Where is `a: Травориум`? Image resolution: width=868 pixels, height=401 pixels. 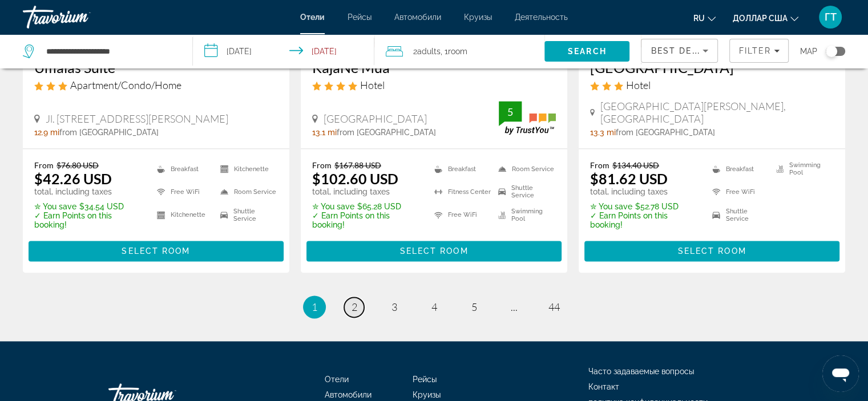 a: Травориум is located at coordinates (80, 17).